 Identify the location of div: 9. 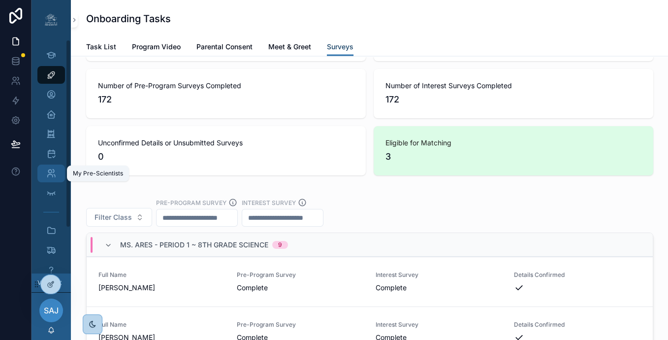
(280, 245).